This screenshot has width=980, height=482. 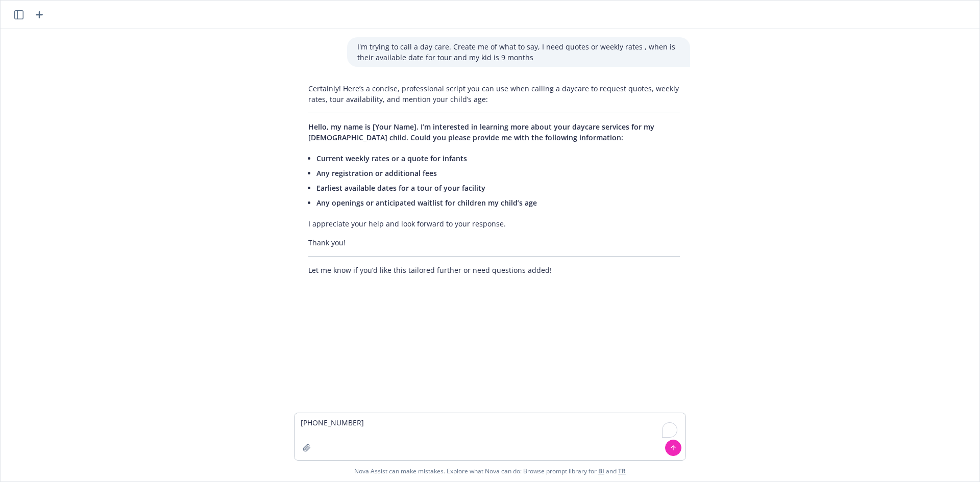 I want to click on span: Nova Assist can make mistakes. Explore what Nova can do: Browse prompt library for and, so click(x=490, y=471).